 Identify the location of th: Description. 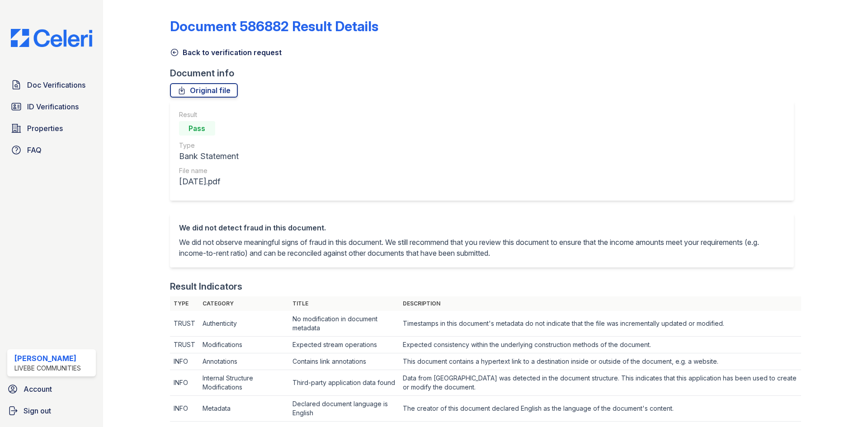
(600, 304).